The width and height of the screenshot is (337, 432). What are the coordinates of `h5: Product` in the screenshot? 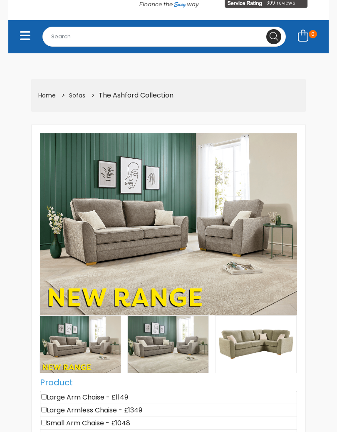 It's located at (169, 383).